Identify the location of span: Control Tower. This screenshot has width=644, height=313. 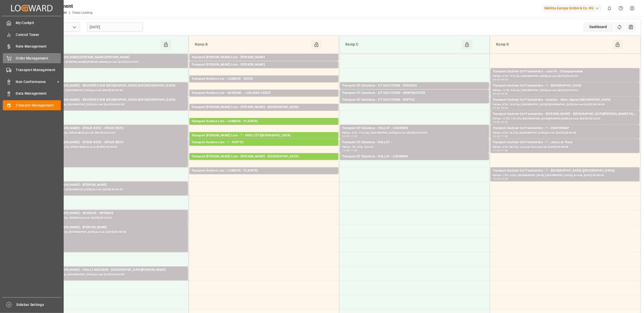
(38, 35).